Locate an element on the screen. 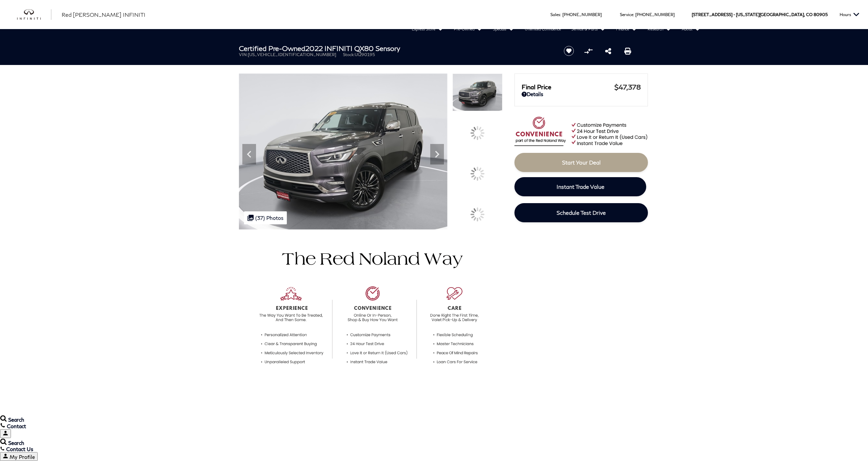 Image resolution: width=868 pixels, height=461 pixels. div: (37) Photos is located at coordinates (265, 217).